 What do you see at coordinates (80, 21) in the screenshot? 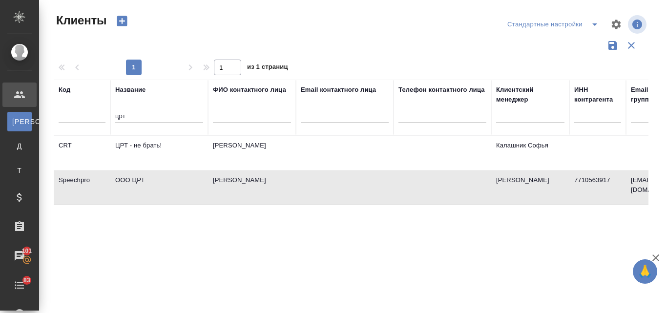
I see `span: Клиенты` at bounding box center [80, 21].